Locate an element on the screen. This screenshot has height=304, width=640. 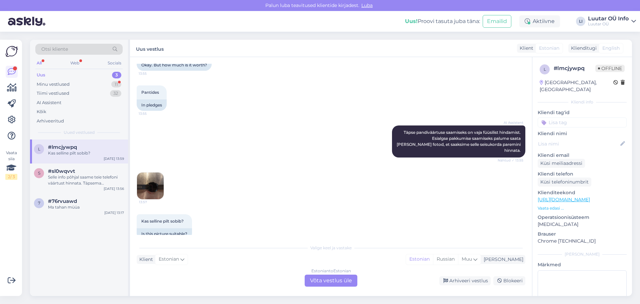
span: Nähtud ✓ 13:55 is located at coordinates (510, 160).